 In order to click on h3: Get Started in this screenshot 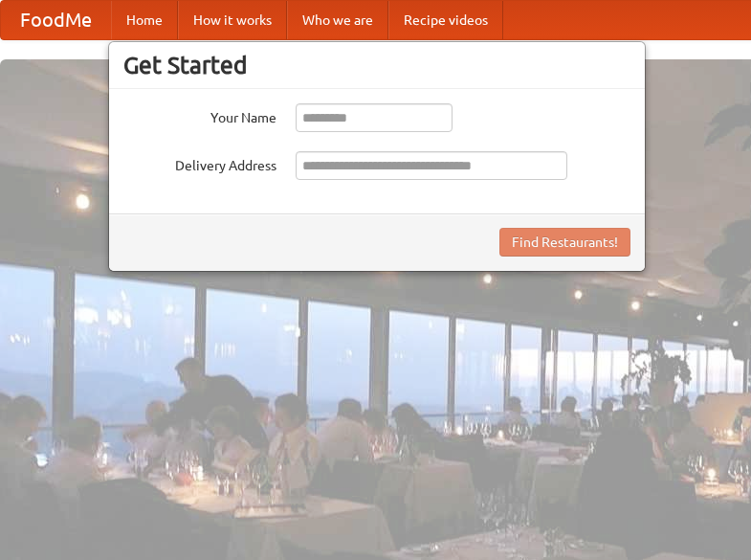, I will do `click(377, 65)`.